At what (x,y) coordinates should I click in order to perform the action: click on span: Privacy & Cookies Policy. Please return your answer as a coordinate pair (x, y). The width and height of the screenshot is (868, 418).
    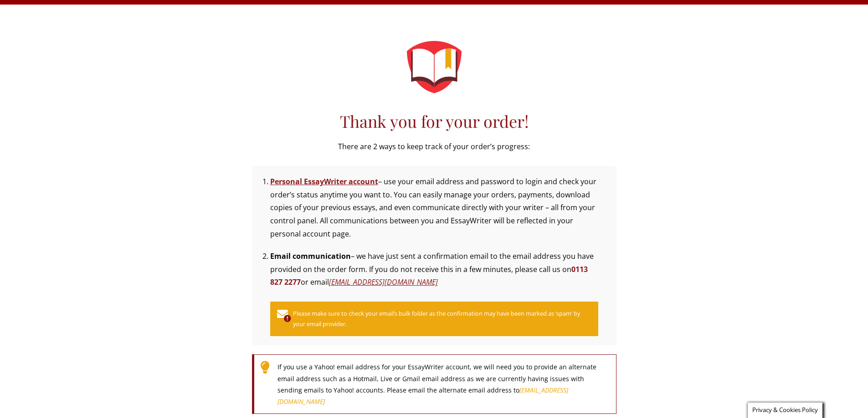
    Looking at the image, I should click on (785, 410).